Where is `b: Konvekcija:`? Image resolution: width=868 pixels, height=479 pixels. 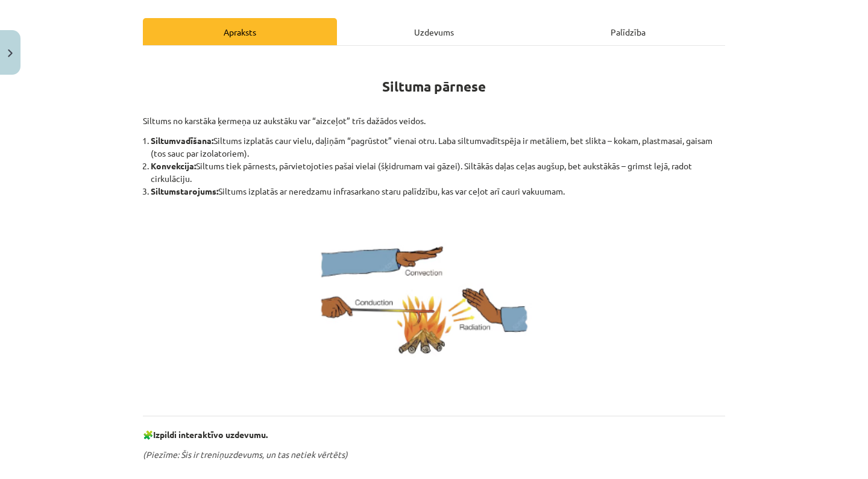 b: Konvekcija: is located at coordinates (173, 166).